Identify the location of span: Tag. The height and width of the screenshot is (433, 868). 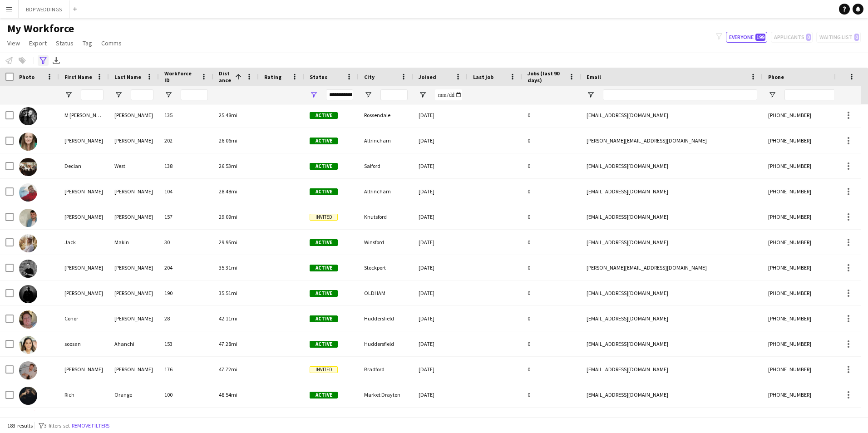
(87, 43).